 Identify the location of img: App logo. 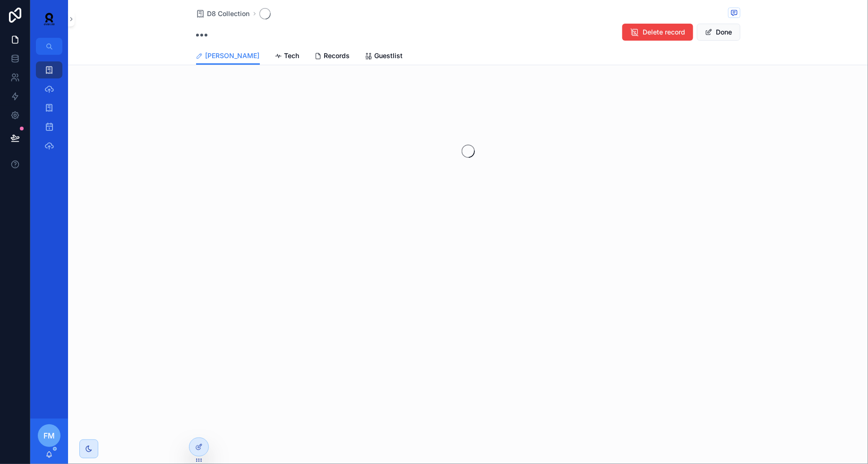
(49, 19).